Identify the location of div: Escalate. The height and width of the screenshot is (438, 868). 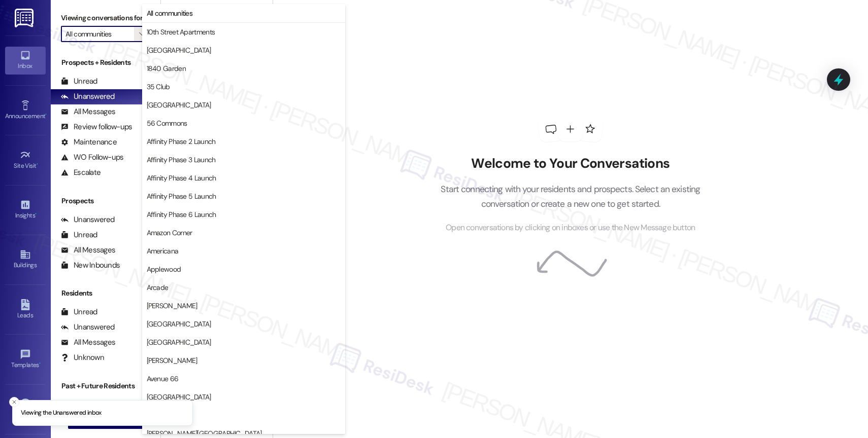
(81, 172).